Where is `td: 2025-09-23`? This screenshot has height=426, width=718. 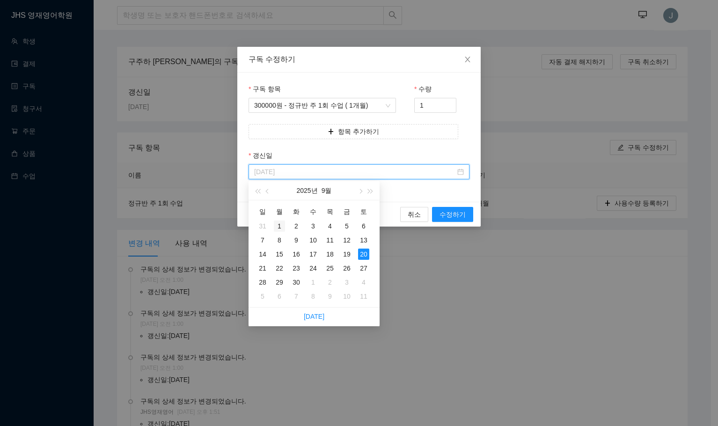 td: 2025-09-23 is located at coordinates (296, 268).